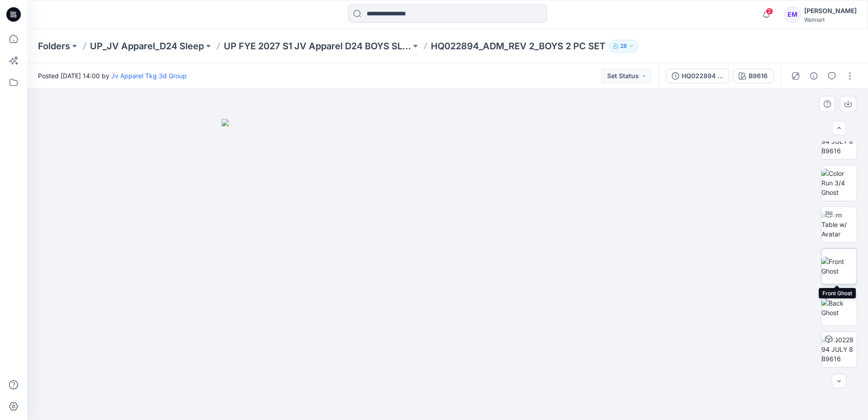 The image size is (868, 420). I want to click on button: B9616, so click(753, 76).